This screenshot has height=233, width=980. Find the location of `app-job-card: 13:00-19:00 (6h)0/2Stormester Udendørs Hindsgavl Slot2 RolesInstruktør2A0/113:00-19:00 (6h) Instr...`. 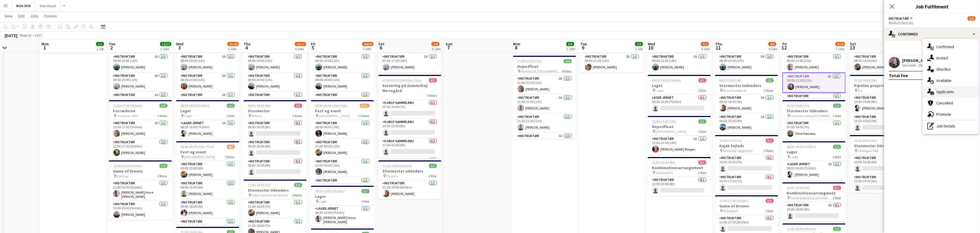

app-job-card: 13:00-19:00 (6h)0/2Stormester Udendørs Hindsgavl Slot2 RolesInstruktør2A0/113:00-19:00 (6h) Instr... is located at coordinates (881, 164).